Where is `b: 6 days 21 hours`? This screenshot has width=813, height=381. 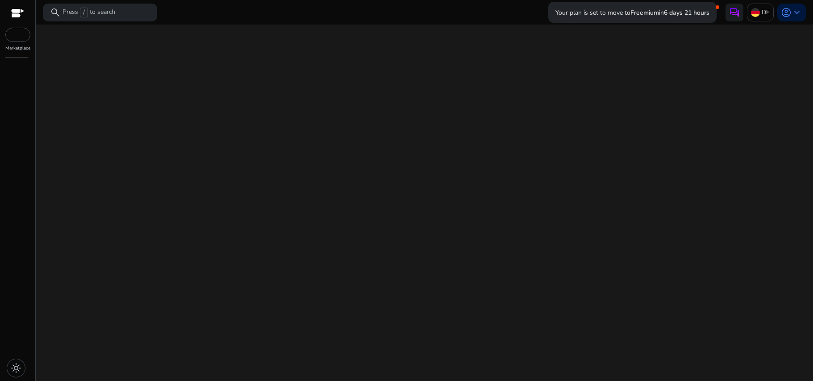 b: 6 days 21 hours is located at coordinates (687, 12).